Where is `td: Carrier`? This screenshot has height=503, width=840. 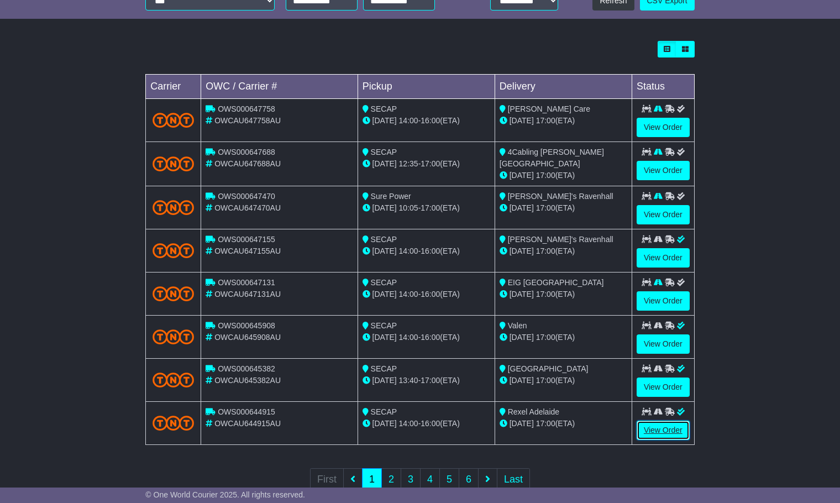
td: Carrier is located at coordinates (173, 87).